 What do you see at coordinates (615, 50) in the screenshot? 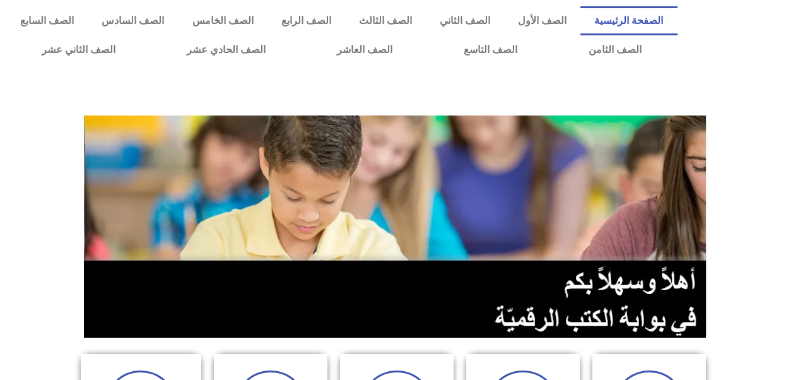
I see `a: الصف الثامن` at bounding box center [615, 50].